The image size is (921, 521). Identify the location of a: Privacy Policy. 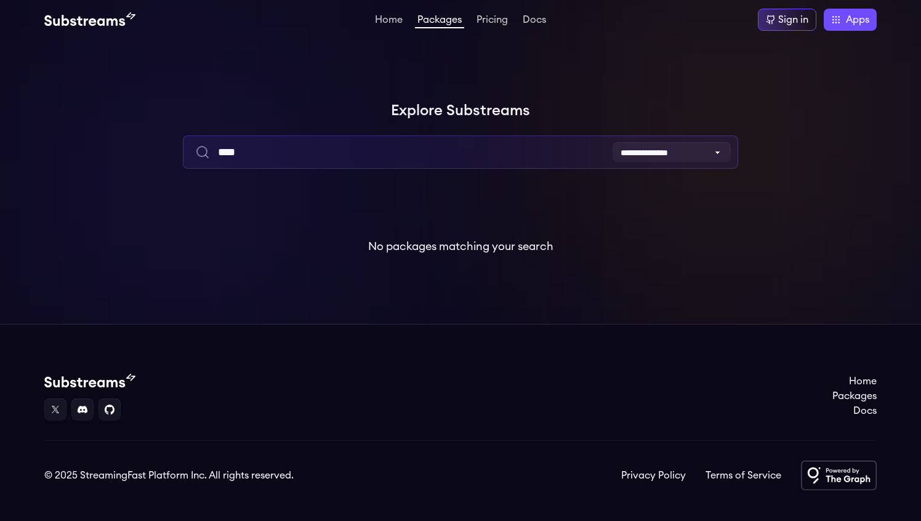
(653, 475).